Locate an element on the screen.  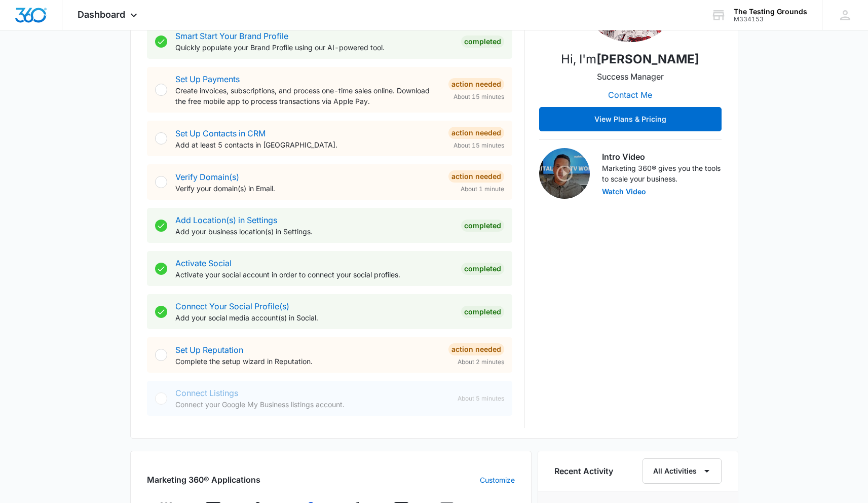
p: Quickly populate your Brand Profile using our AI-powered tool. is located at coordinates (314, 47).